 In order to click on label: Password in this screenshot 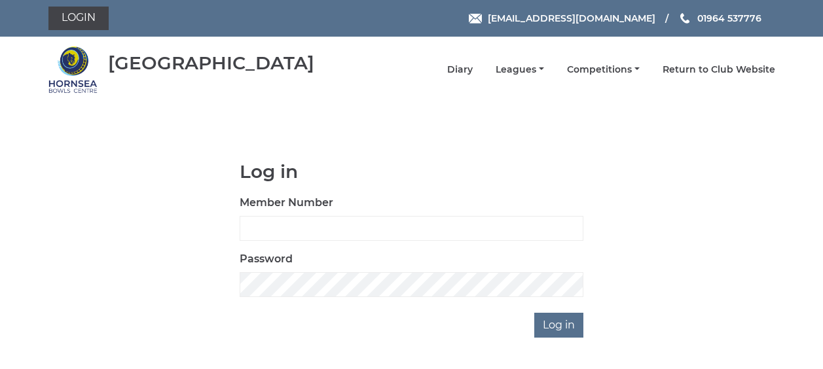, I will do `click(266, 259)`.